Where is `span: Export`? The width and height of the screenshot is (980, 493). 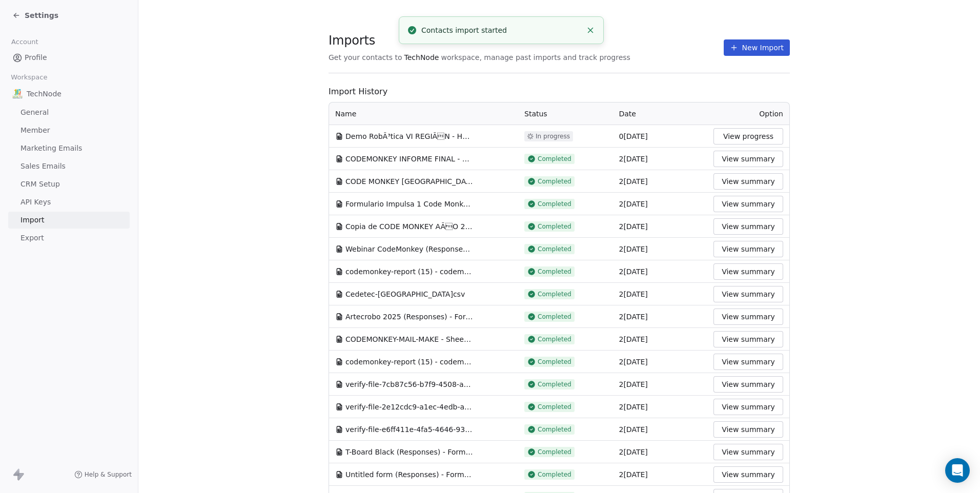
span: Export is located at coordinates (32, 238).